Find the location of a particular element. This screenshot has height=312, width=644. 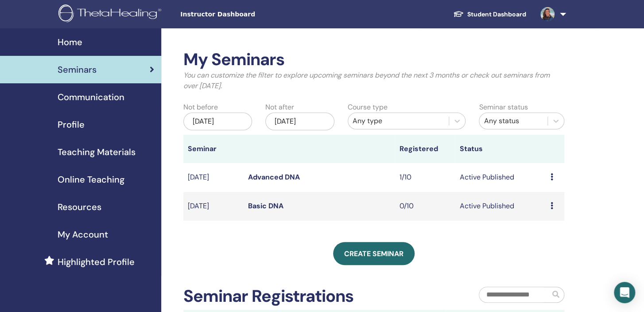

p: You can customize the filter to explore upcoming seminars beyond the next 3 months or check out s... is located at coordinates (374, 81).